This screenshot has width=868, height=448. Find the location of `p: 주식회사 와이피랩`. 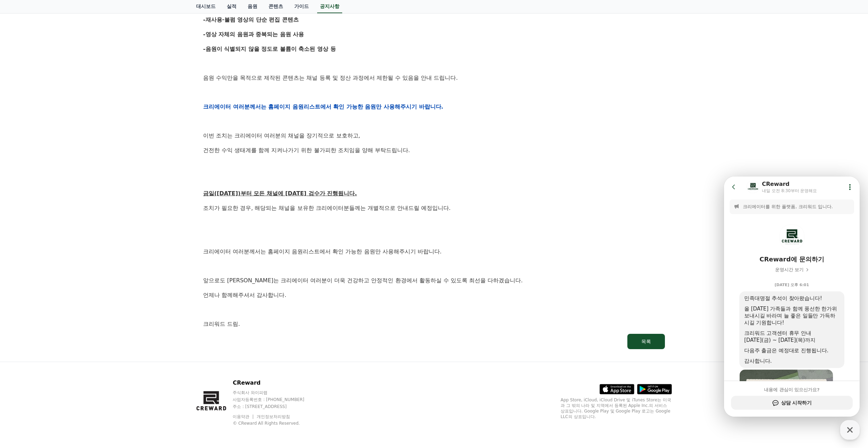

p: 주식회사 와이피랩 is located at coordinates (275, 392).